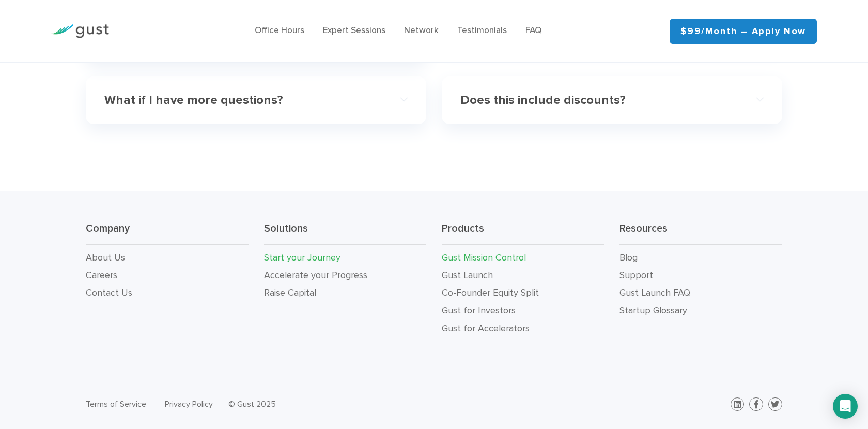 The height and width of the screenshot is (429, 868). Describe the element at coordinates (486, 328) in the screenshot. I see `a: Gust for Accelerators` at that location.